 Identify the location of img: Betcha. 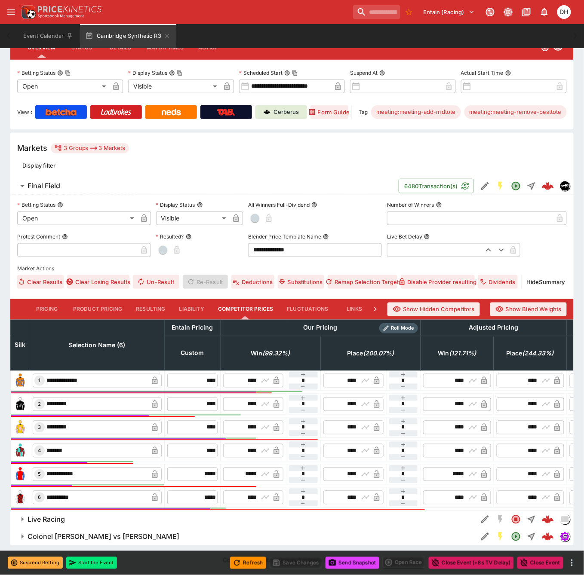
(61, 112).